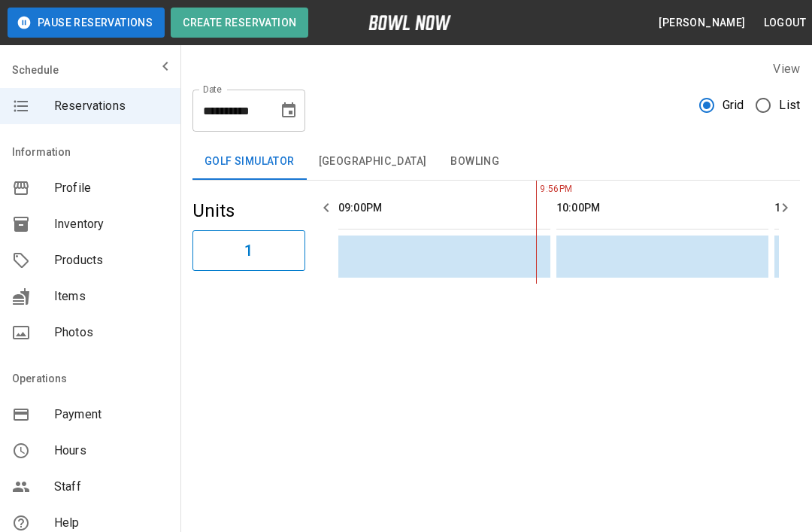  Describe the element at coordinates (249, 250) in the screenshot. I see `button: 1` at that location.